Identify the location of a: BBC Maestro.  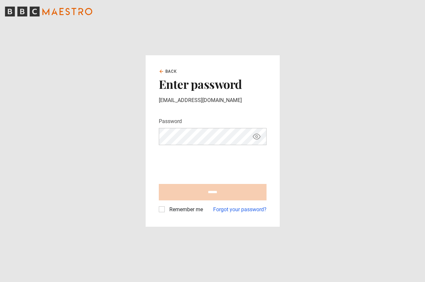
(48, 12).